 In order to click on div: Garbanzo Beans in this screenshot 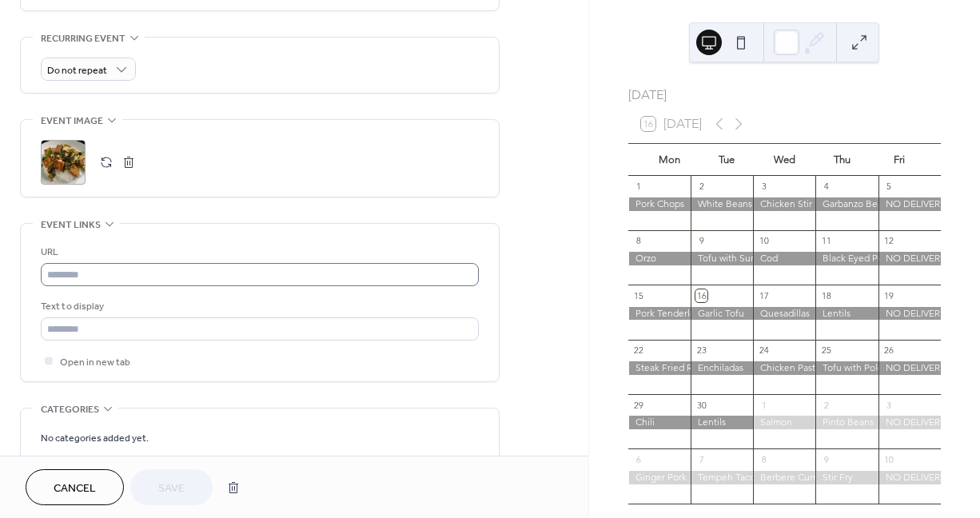, I will do `click(846, 204)`.